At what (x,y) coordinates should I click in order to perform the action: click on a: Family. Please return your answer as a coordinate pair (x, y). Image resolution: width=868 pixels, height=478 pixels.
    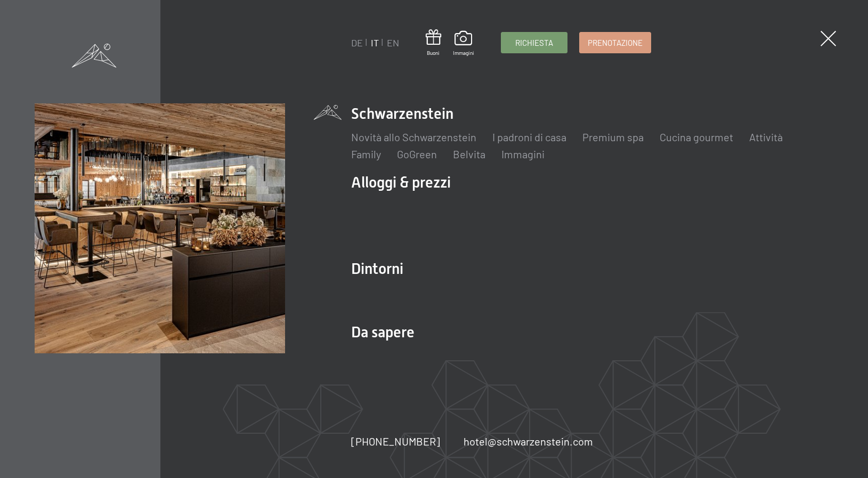
    Looking at the image, I should click on (366, 154).